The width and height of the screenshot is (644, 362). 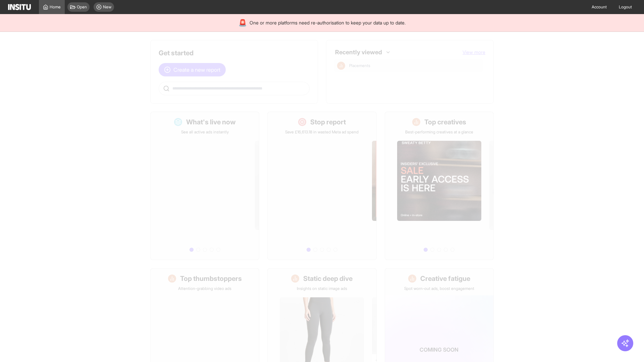 What do you see at coordinates (327, 23) in the screenshot?
I see `span: One or more platforms need re-authorisation to keep your data up to date.` at bounding box center [327, 23].